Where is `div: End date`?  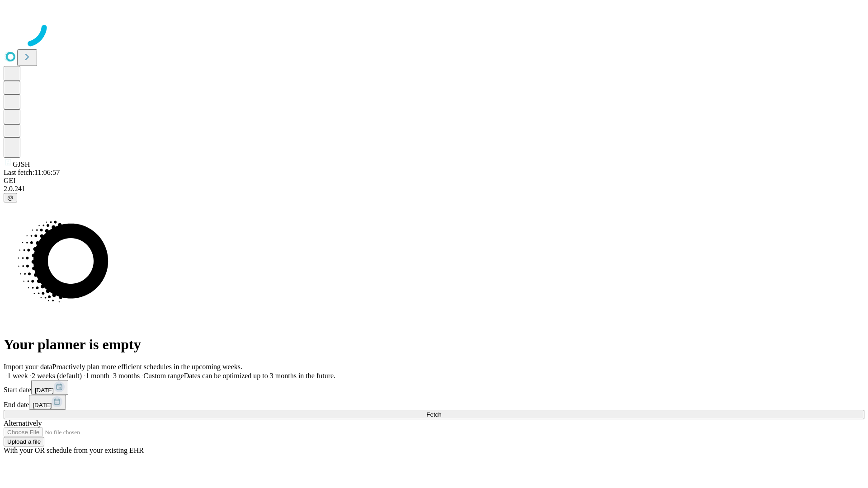
div: End date is located at coordinates (434, 402).